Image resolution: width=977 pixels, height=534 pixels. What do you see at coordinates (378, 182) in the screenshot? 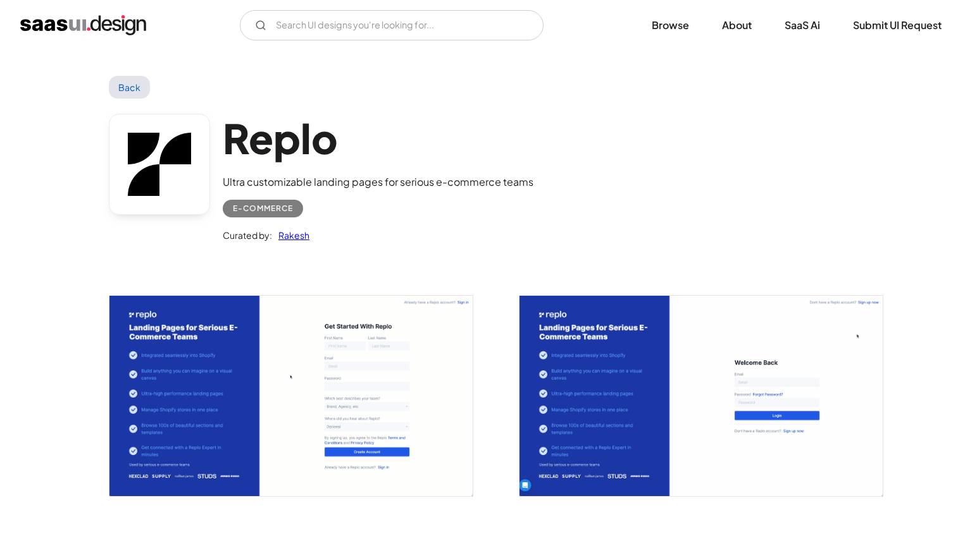
I see `div: Ultra customizable landing pages for serious e-commerce teams` at bounding box center [378, 182].